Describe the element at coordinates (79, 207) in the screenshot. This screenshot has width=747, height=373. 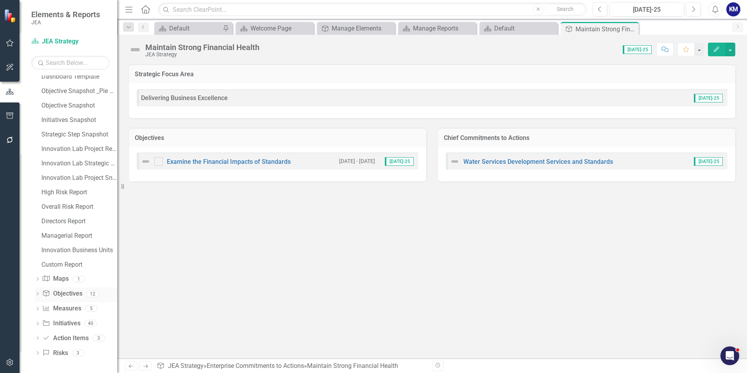
I see `div: Overall Risk Report` at that location.